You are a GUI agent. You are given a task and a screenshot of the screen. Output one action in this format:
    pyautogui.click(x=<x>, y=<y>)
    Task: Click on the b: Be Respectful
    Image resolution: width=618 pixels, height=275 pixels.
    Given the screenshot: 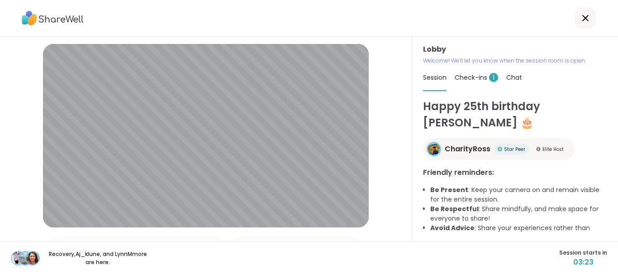 What is the action you would take?
    pyautogui.click(x=454, y=209)
    